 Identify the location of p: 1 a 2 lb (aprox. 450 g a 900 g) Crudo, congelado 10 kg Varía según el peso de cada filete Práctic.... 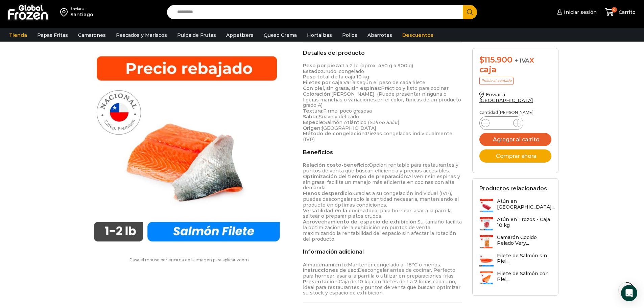
(383, 102).